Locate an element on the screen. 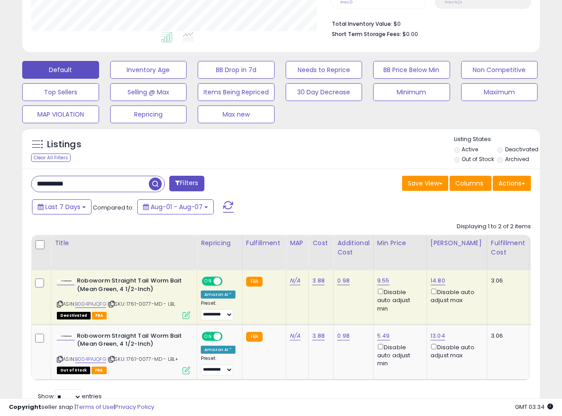  div: Title is located at coordinates (124, 243).